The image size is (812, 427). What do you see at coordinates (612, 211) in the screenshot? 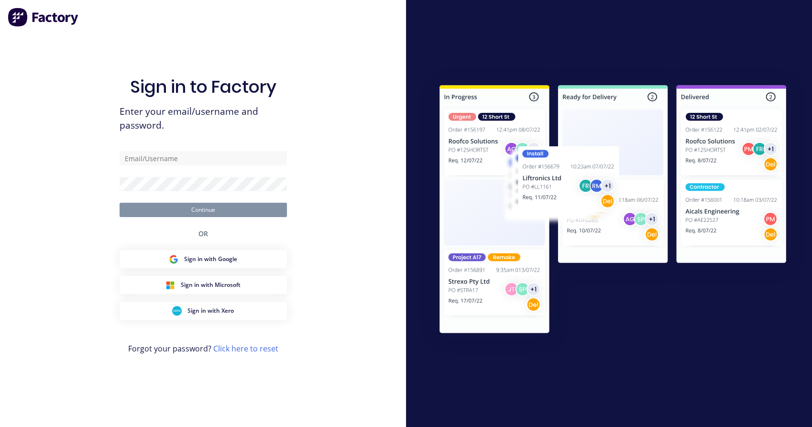
I see `img: Sign in` at bounding box center [612, 211].